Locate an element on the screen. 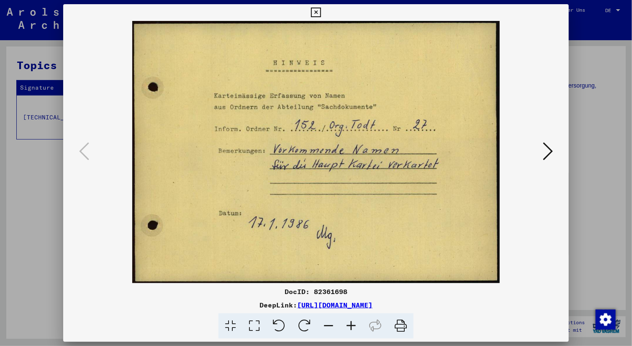 This screenshot has width=632, height=346. div: DocID: 82361698 is located at coordinates (316, 292).